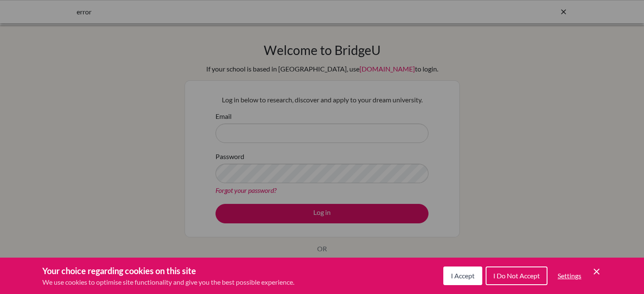 The height and width of the screenshot is (294, 644). I want to click on span: I Do Not Accept, so click(517, 275).